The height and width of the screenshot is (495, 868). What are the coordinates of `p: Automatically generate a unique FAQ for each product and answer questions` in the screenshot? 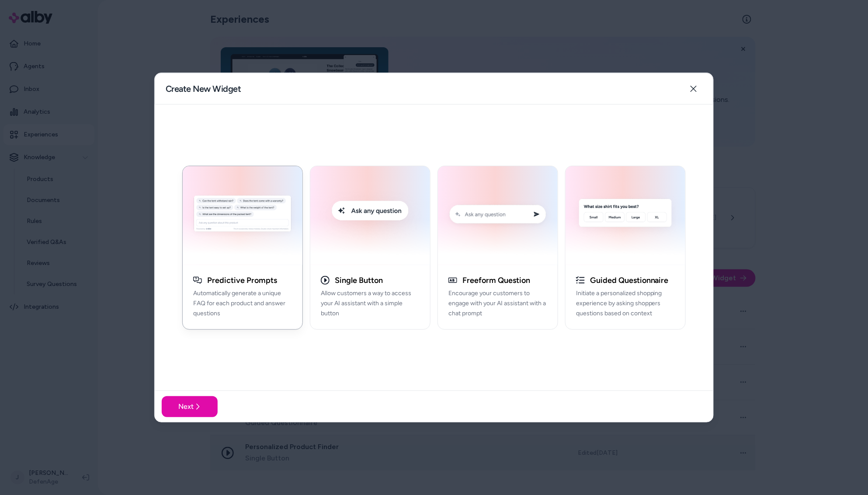 It's located at (242, 303).